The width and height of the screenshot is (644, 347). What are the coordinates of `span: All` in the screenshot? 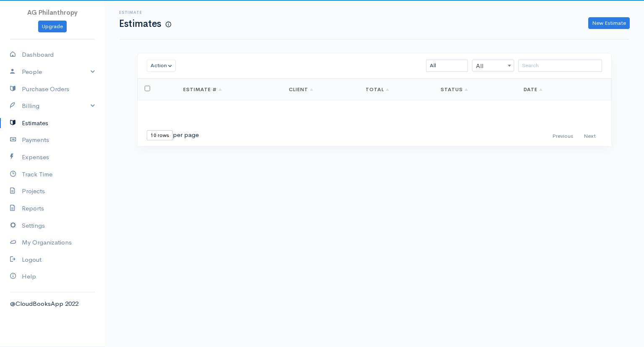 It's located at (493, 66).